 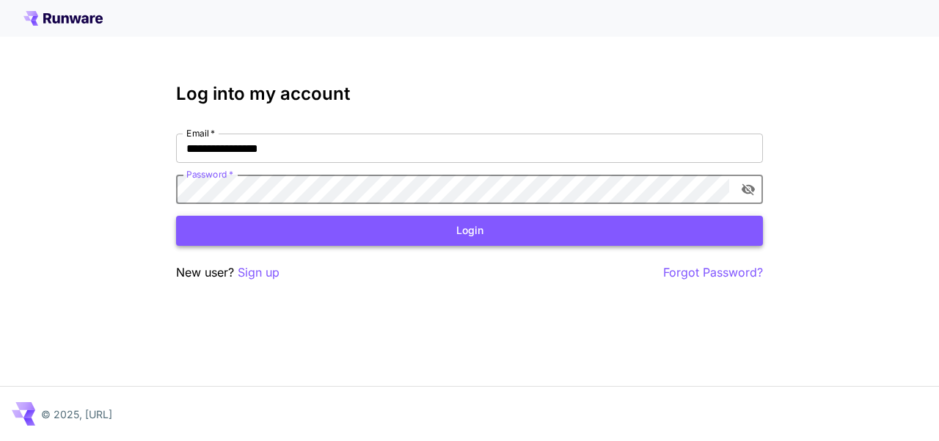 I want to click on label: Password, so click(x=210, y=174).